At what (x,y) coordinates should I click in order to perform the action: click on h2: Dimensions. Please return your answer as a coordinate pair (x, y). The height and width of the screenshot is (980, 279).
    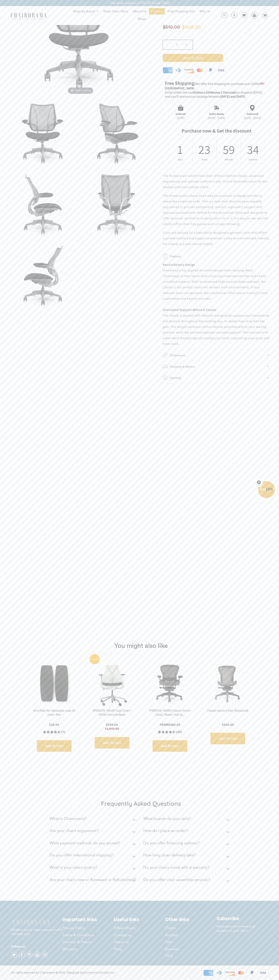
    Looking at the image, I should click on (178, 356).